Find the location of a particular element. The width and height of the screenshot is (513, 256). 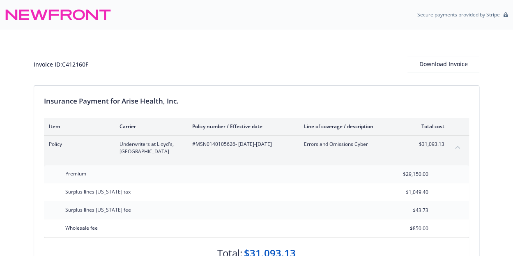

div: Item is located at coordinates (78, 126).